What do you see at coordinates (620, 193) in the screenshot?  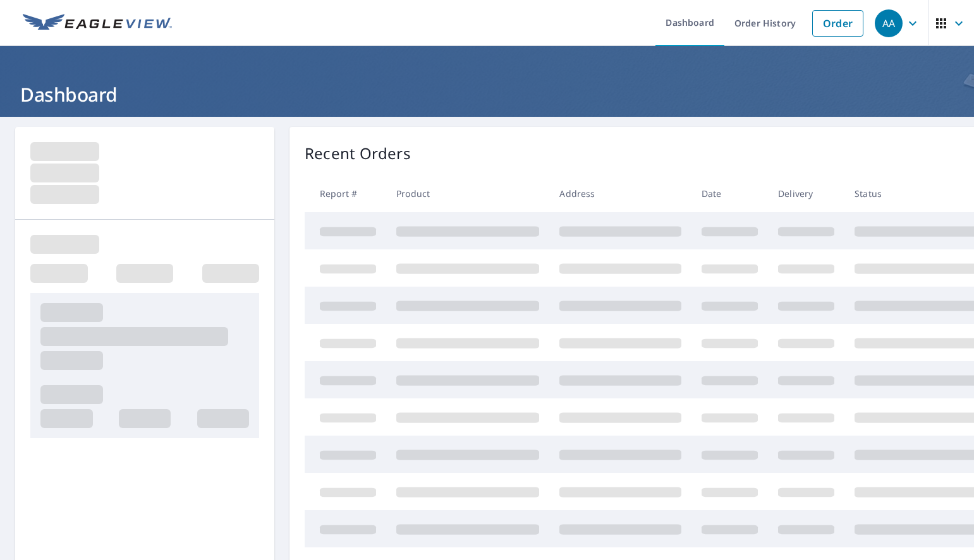 I see `th: Address` at bounding box center [620, 193].